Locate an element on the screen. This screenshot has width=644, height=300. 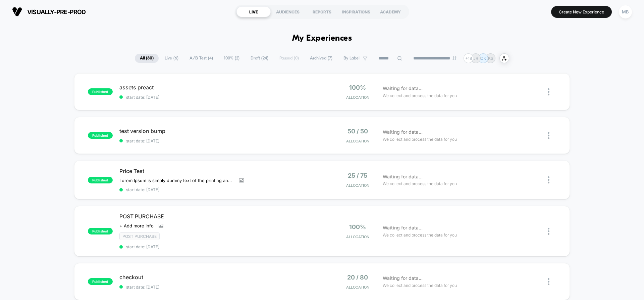
div: + 18 is located at coordinates (468, 58).